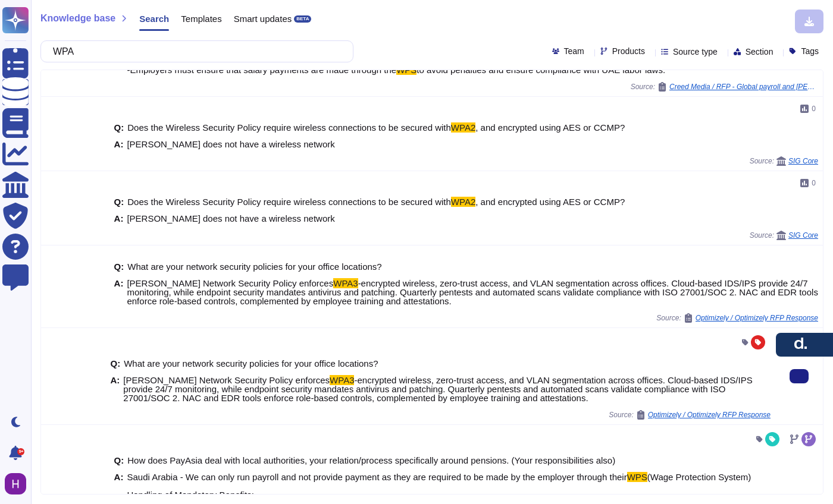 This screenshot has width=833, height=504. I want to click on input: Search a question or template..., so click(194, 51).